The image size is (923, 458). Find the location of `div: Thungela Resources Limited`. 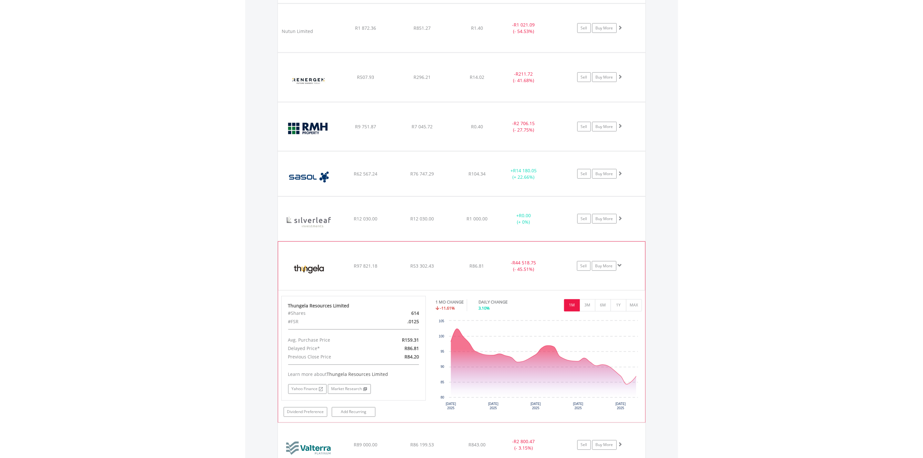

div: Thungela Resources Limited is located at coordinates (354, 306).